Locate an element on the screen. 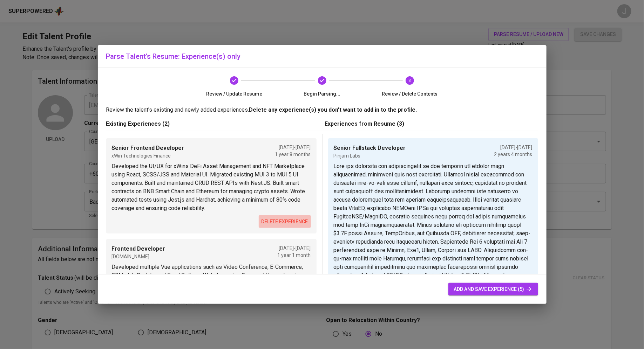  h6: Parse Talent's Resume: Experience(s) only is located at coordinates (322, 57).